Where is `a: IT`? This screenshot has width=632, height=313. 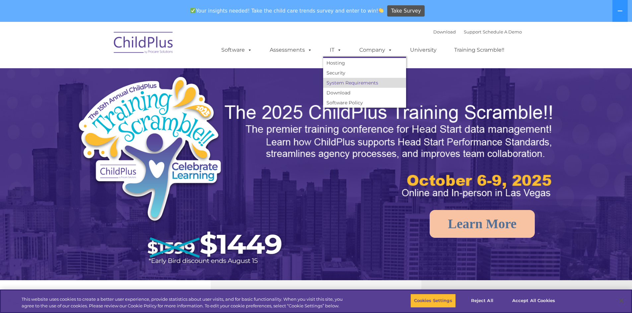
a: IT is located at coordinates (336, 50).